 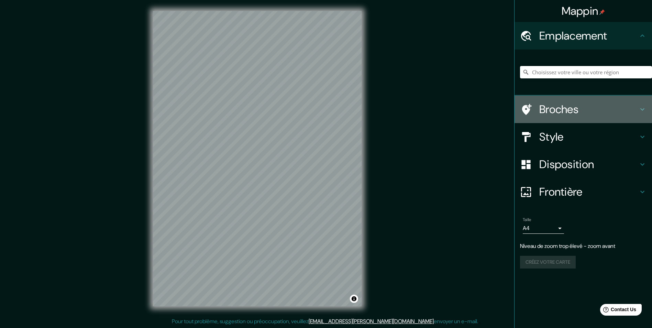 I want to click on p: Pour tout problème, suggestion ou préoccupation, veuillez envoyer un e-mail., so click(x=325, y=321).